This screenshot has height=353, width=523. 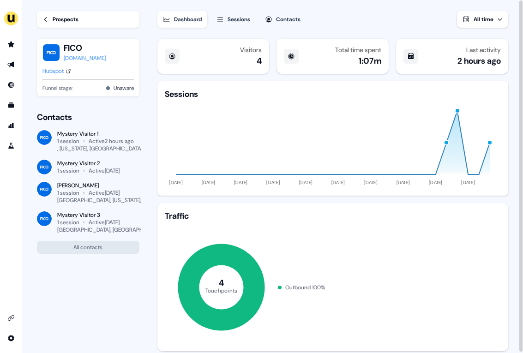 What do you see at coordinates (188, 19) in the screenshot?
I see `div: Dashboard` at bounding box center [188, 19].